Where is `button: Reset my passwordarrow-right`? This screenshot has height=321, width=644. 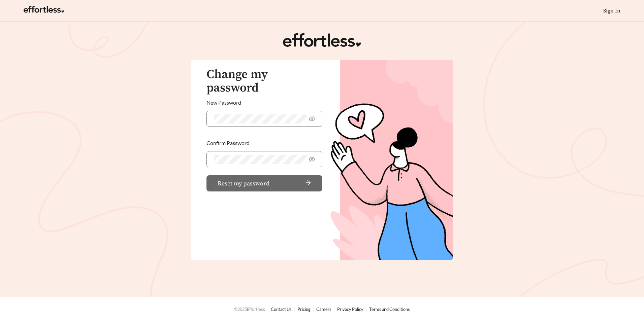
button: Reset my passwordarrow-right is located at coordinates (265, 183).